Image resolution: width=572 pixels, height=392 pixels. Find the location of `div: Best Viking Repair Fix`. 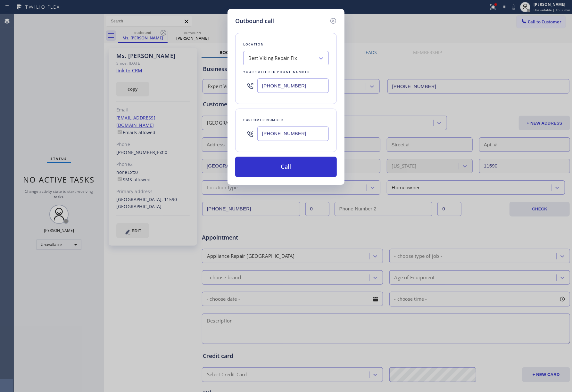

div: Best Viking Repair Fix is located at coordinates (273, 58).